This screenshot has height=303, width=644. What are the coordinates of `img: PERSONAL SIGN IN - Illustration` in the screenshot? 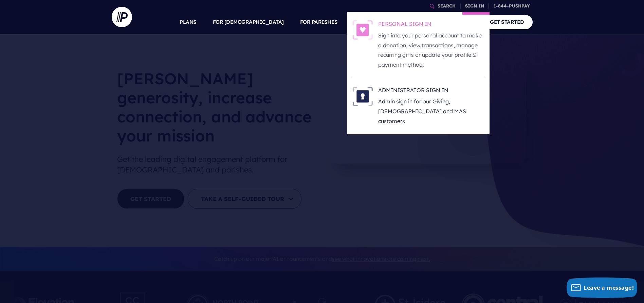 It's located at (363, 30).